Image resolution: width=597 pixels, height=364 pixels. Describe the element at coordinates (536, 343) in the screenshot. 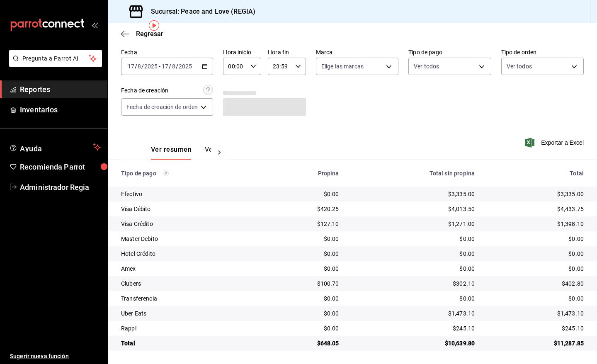

I see `div: $11,287.85` at that location.